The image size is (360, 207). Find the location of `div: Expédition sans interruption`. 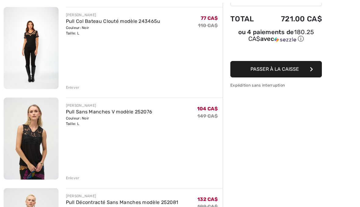

div: Expédition sans interruption is located at coordinates (276, 85).